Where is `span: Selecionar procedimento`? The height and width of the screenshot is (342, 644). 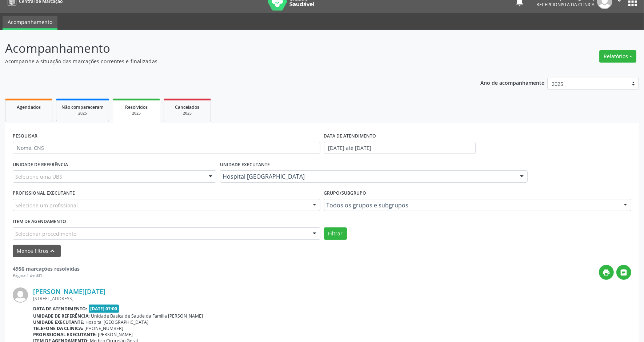
span: Selecionar procedimento is located at coordinates (46, 234).